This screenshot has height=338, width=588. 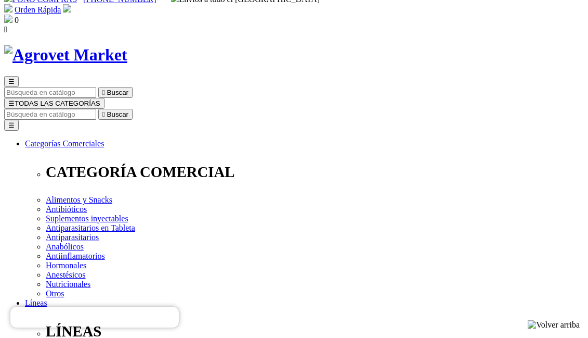 What do you see at coordinates (37, 9) in the screenshot?
I see `a: Orden Rápida` at bounding box center [37, 9].